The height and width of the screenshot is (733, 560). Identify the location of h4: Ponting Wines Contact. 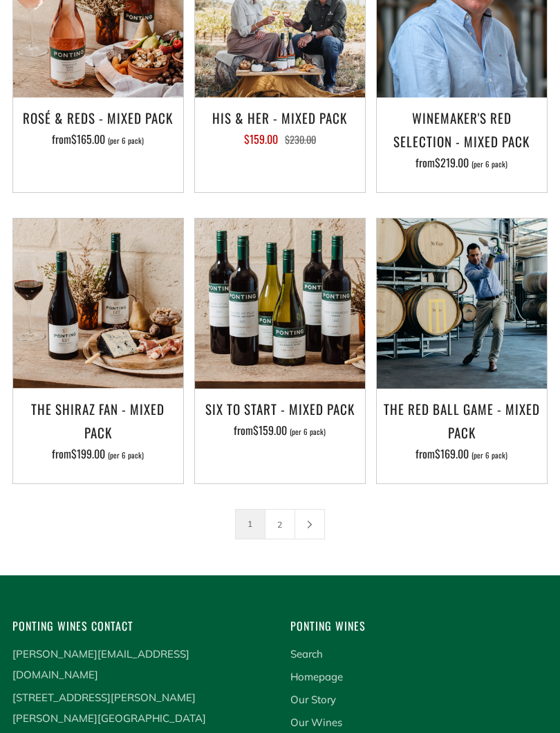
(141, 626).